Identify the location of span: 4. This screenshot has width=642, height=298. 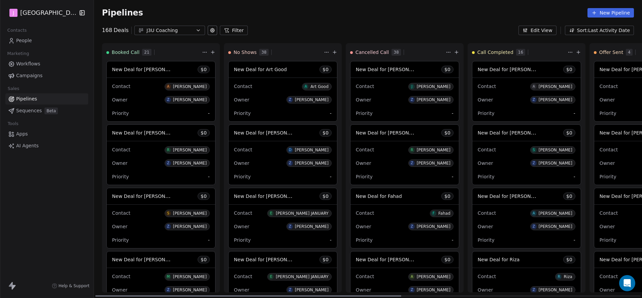
(629, 52).